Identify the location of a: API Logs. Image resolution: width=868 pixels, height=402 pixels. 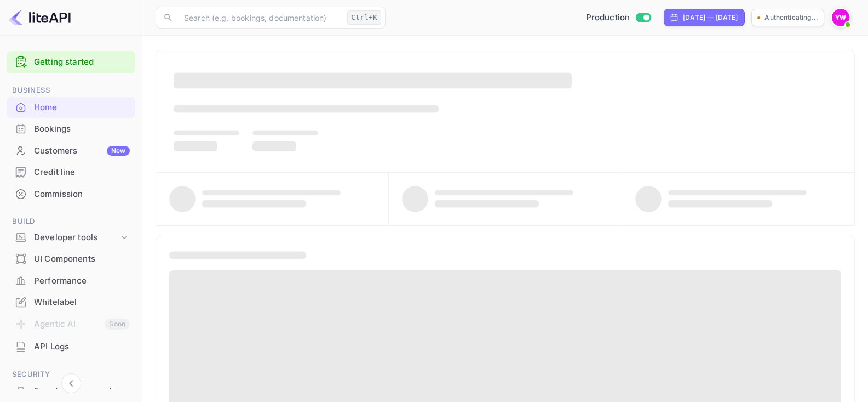
(71, 346).